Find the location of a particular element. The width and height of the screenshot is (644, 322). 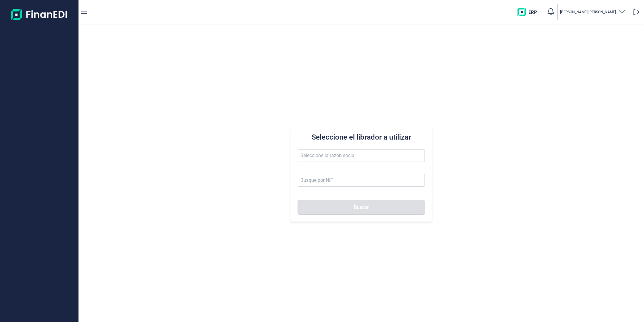

button: Buscar is located at coordinates (361, 207).